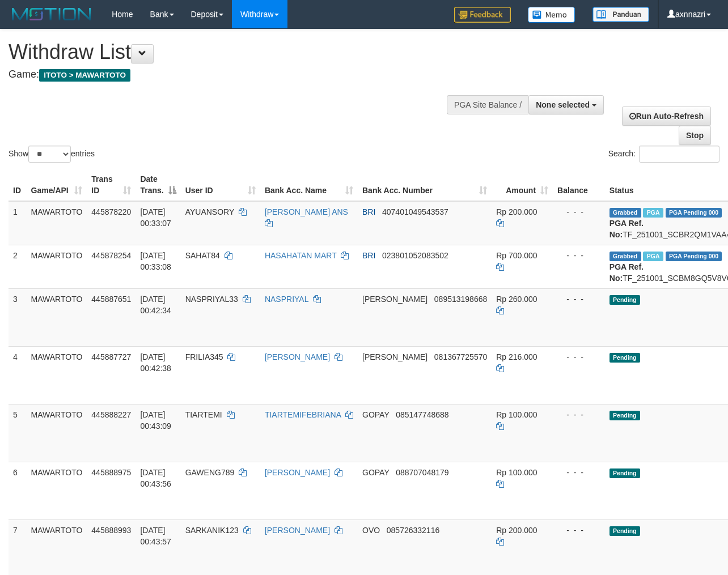 The image size is (728, 575). What do you see at coordinates (221, 185) in the screenshot?
I see `th: User ID: activate to sort column ascending` at bounding box center [221, 185].